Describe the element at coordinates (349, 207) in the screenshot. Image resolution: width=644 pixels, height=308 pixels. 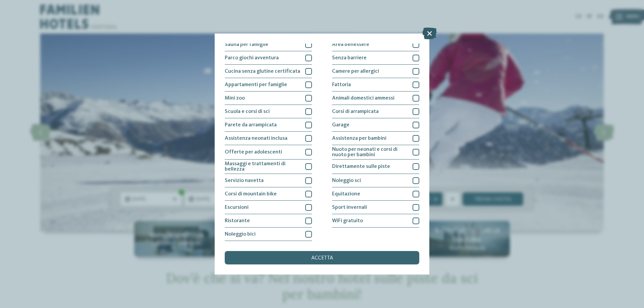
I see `span: Sport invernali` at that location.